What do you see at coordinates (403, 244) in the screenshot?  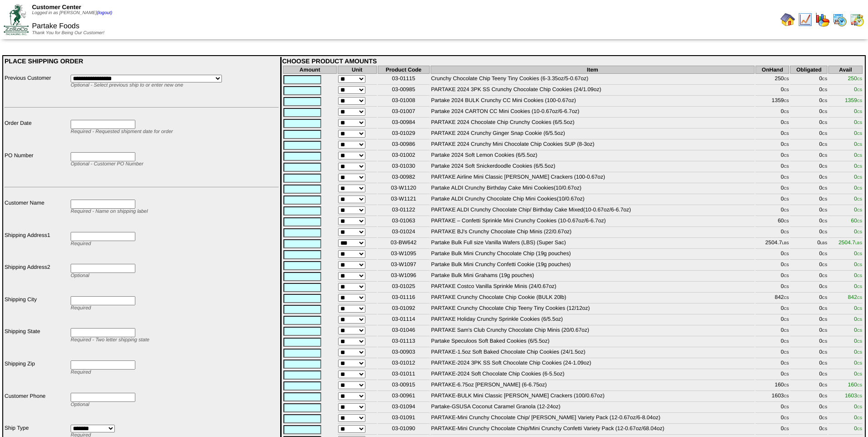 I see `td: 03-BW642` at bounding box center [403, 244].